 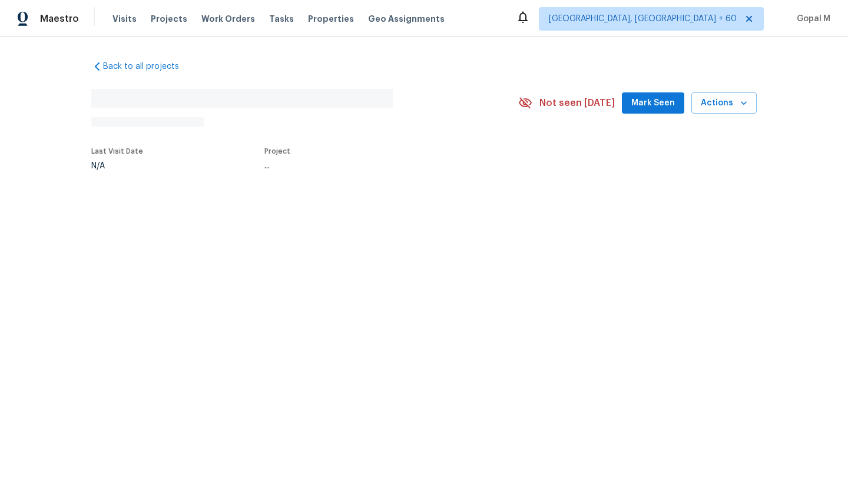 What do you see at coordinates (117, 151) in the screenshot?
I see `span: Last Visit Date` at bounding box center [117, 151].